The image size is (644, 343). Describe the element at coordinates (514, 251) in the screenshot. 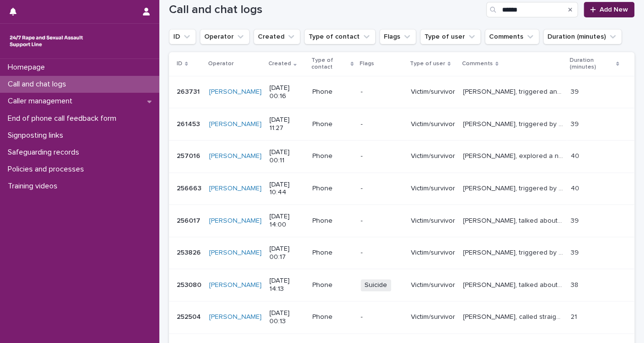

I see `p: Louise, triggered by conversation at the weekend, feeling the impact of the abuse on familial rel...` at that location.